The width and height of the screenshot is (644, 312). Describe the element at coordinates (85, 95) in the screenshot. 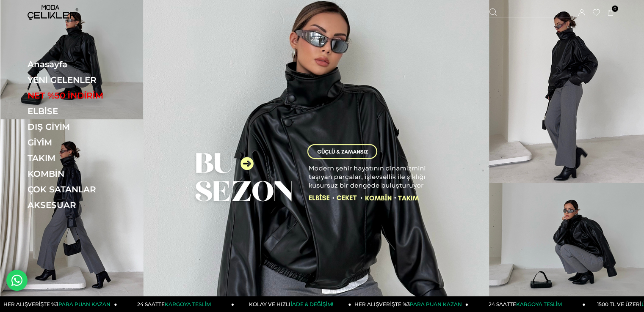

I see `a: NET %50 İNDİRİM` at that location.